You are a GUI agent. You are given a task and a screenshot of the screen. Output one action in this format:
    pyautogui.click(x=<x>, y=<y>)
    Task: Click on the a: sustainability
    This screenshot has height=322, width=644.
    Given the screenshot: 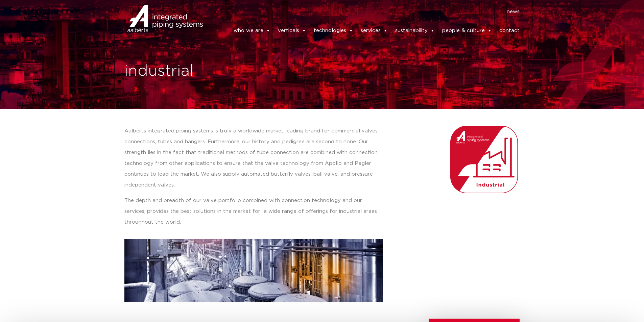 What is the action you would take?
    pyautogui.click(x=415, y=31)
    